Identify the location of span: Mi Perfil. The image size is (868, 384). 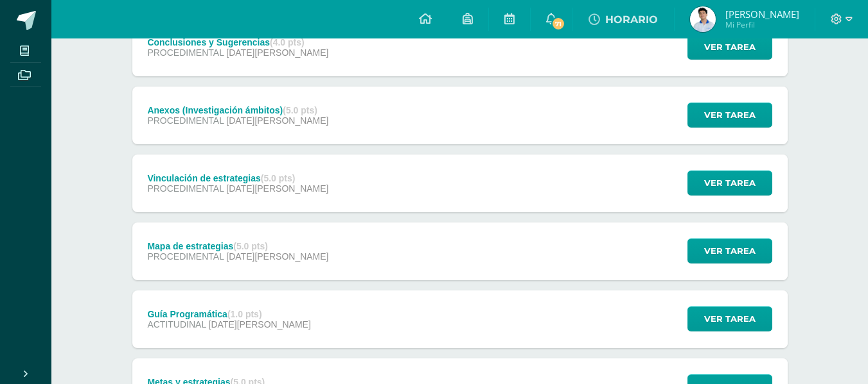
(762, 24).